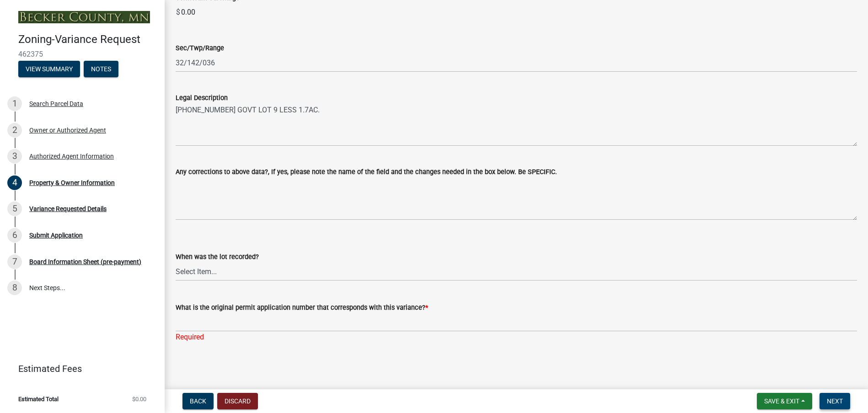 This screenshot has width=868, height=413. Describe the element at coordinates (835, 401) in the screenshot. I see `span: Next` at that location.